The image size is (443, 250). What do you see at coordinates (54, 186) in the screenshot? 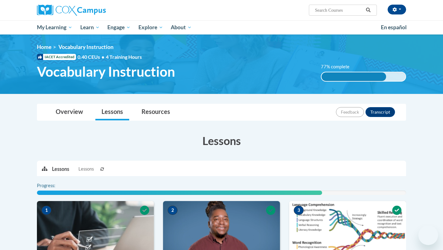
I see `label: Progress:` at bounding box center [54, 186].